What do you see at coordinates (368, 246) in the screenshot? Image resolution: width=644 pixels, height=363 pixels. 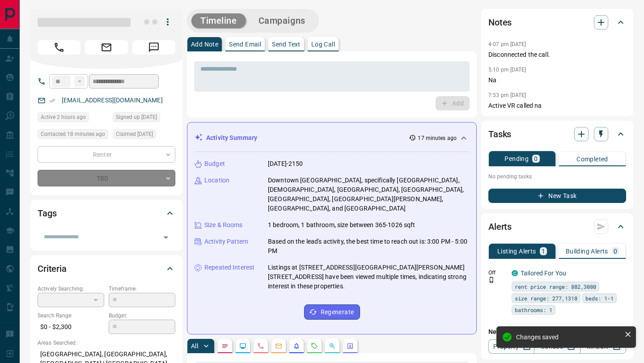 I see `p: Based on the lead's activity, the best time to reach out is: 3:00 PM - 5:00 PM` at bounding box center [368, 246].